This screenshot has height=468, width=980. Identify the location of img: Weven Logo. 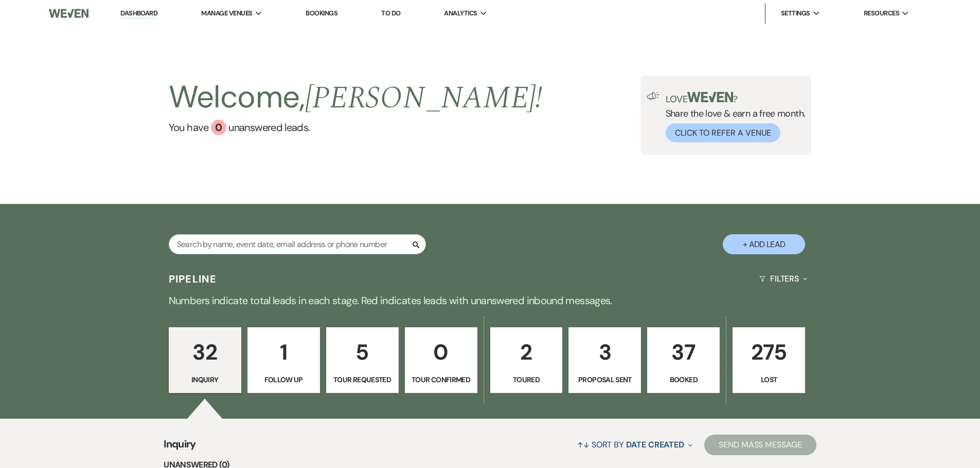
(68, 13).